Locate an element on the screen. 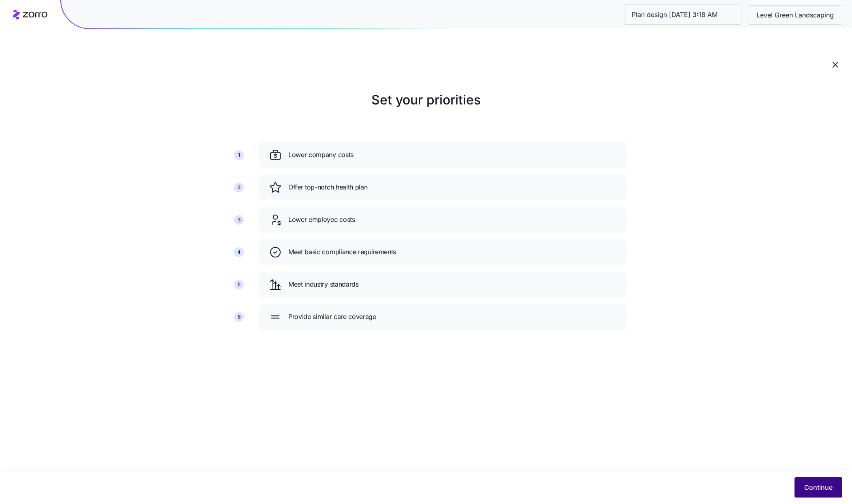 This screenshot has height=504, width=852. div: Offer top-notch health plan is located at coordinates (443, 187).